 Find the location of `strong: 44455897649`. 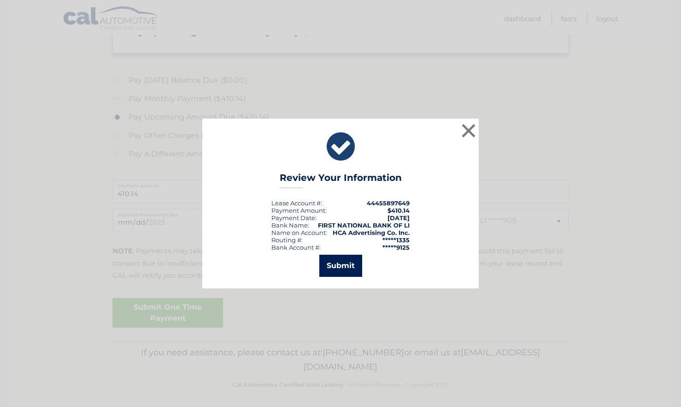

strong: 44455897649 is located at coordinates (388, 203).